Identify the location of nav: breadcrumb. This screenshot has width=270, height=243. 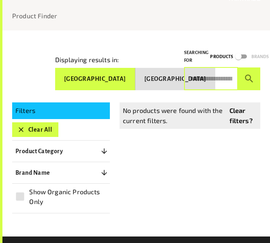
(136, 16).